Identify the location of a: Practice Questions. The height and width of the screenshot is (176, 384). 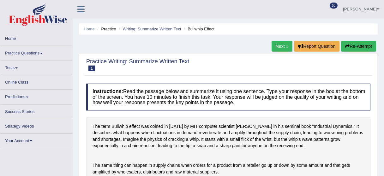
(36, 52).